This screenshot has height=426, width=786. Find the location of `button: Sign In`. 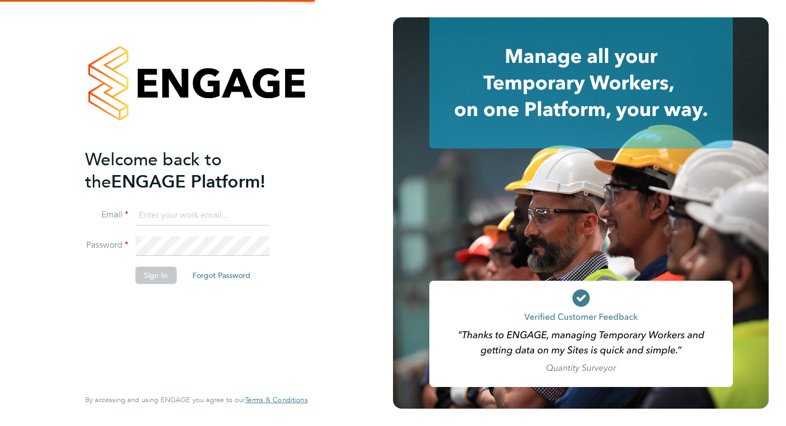

button: Sign In is located at coordinates (156, 275).